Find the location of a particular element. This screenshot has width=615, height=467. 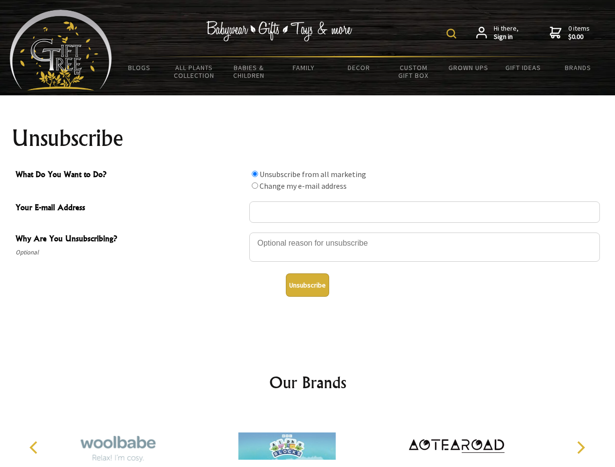

img: Babywear - Gifts - Toys & more is located at coordinates (279, 31).